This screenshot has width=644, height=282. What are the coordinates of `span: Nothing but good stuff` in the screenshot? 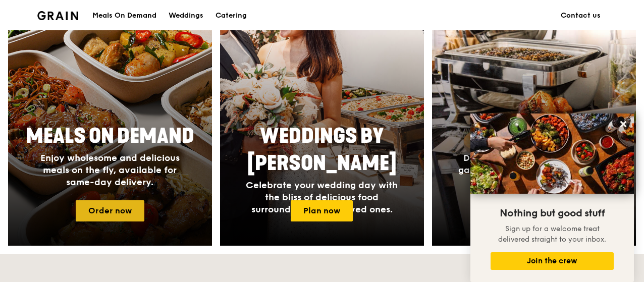 It's located at (552, 214).